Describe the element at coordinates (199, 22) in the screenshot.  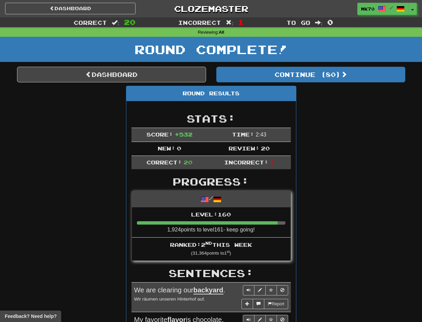
I see `span: Incorrect` at that location.